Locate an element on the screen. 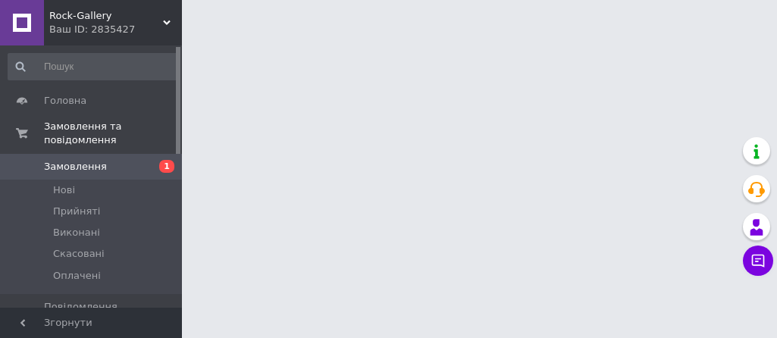  span: 1 is located at coordinates (167, 166).